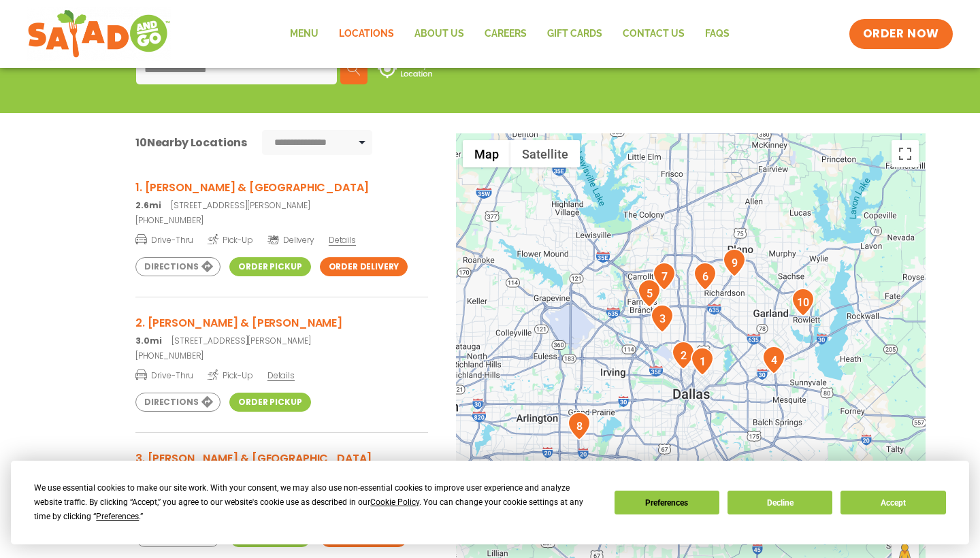 This screenshot has width=980, height=558. Describe the element at coordinates (649, 293) in the screenshot. I see `div: 5` at that location.